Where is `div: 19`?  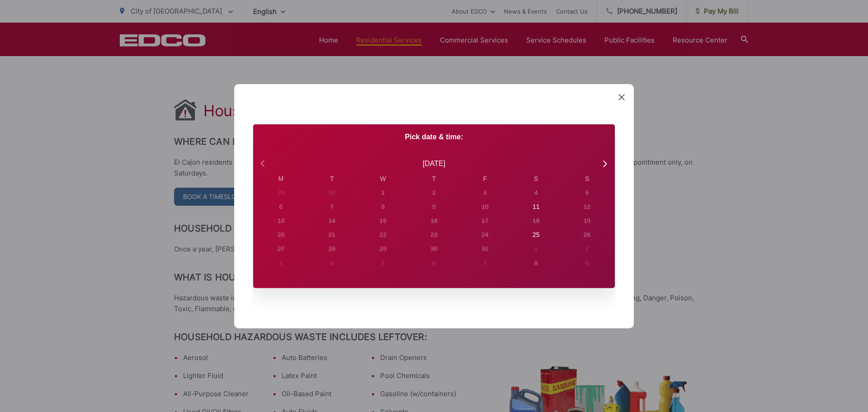
div: 19 is located at coordinates (588, 221).